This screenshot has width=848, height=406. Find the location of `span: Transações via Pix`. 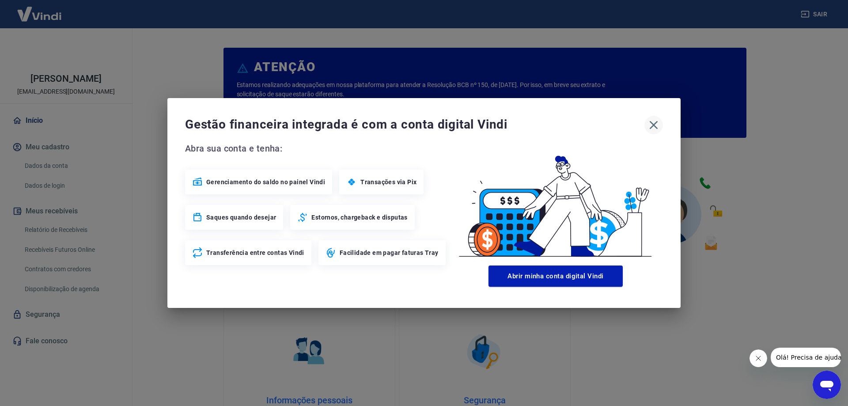

span: Transações via Pix is located at coordinates (388, 182).